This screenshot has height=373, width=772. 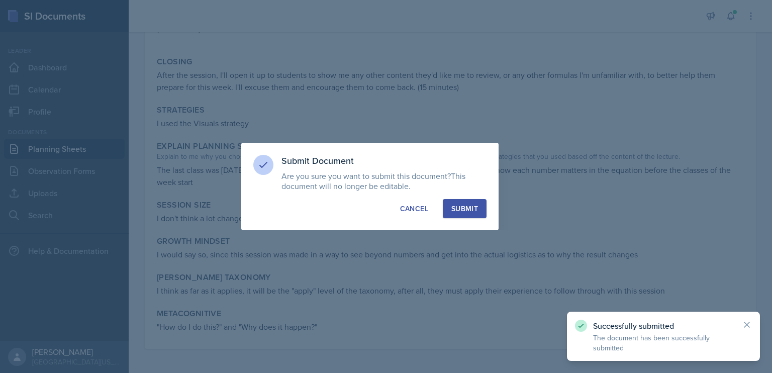 I want to click on p: The document has been successfully submitted, so click(x=664, y=343).